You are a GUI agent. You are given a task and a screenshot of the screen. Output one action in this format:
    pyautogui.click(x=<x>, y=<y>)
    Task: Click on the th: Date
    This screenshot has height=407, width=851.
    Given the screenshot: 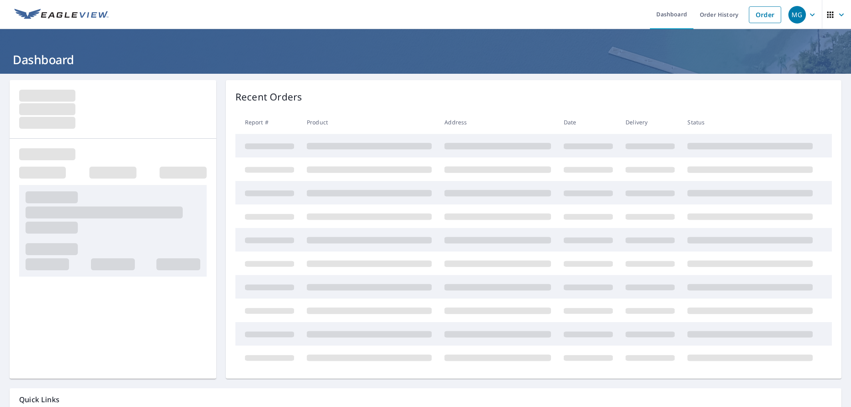 What is the action you would take?
    pyautogui.click(x=588, y=122)
    